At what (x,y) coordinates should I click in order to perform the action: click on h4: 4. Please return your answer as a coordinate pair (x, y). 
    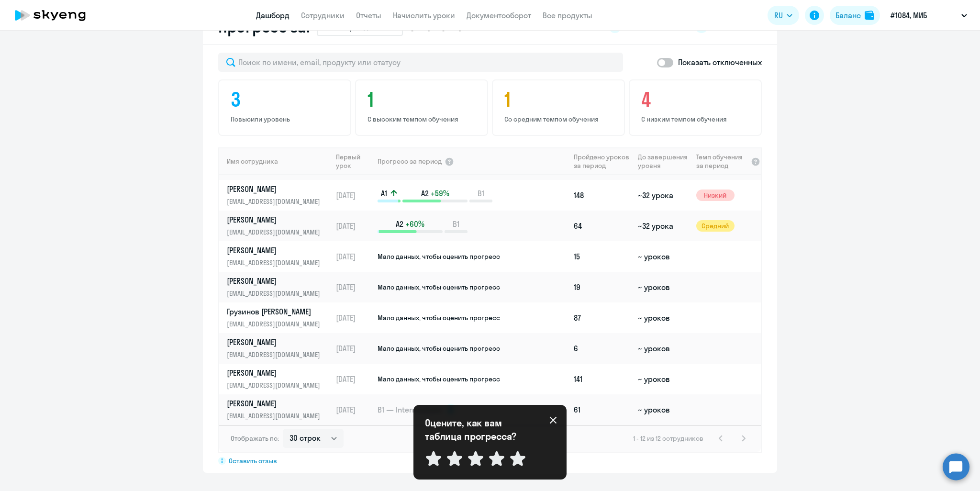
    Looking at the image, I should click on (697, 100).